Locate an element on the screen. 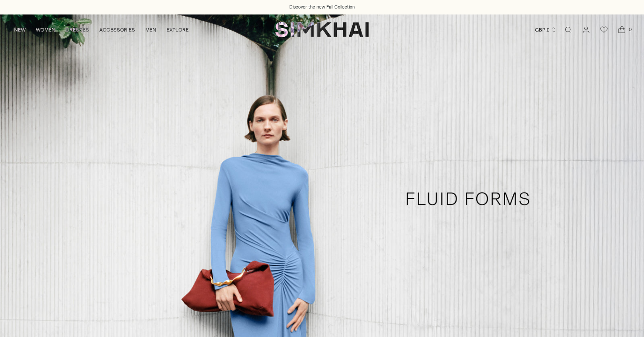 This screenshot has width=644, height=337. span: 0 is located at coordinates (630, 29).